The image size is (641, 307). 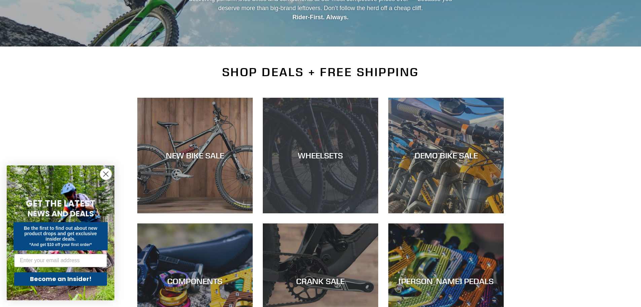 What do you see at coordinates (195, 155) in the screenshot?
I see `a: NEW BIKE SALE` at bounding box center [195, 155].